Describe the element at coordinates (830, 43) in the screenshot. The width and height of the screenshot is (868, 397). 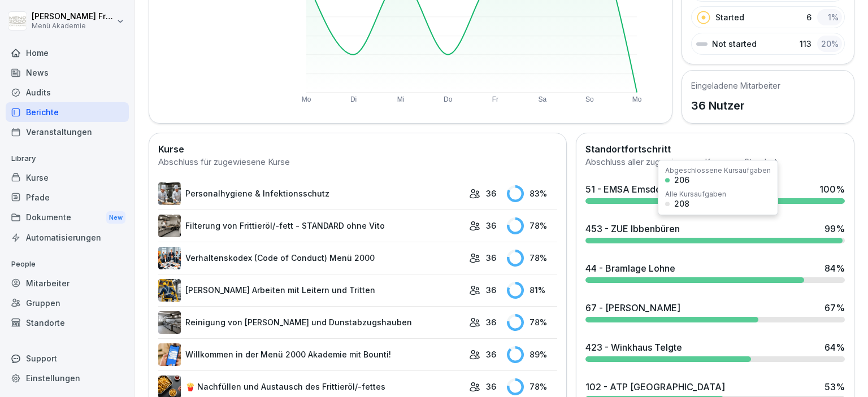
I see `div: 20 %` at that location.